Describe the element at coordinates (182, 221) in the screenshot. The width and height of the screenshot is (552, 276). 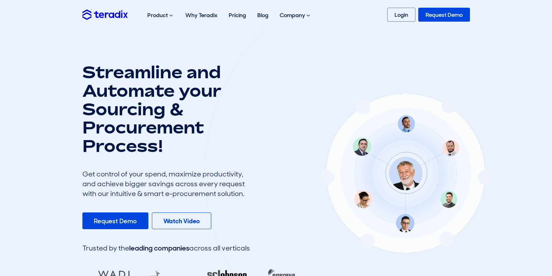
I see `b: Watch Video` at that location.